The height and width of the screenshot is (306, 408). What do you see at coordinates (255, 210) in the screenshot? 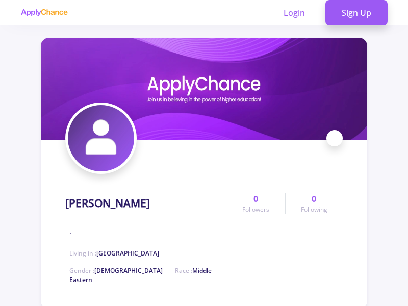
I see `span: Followers` at bounding box center [255, 210].